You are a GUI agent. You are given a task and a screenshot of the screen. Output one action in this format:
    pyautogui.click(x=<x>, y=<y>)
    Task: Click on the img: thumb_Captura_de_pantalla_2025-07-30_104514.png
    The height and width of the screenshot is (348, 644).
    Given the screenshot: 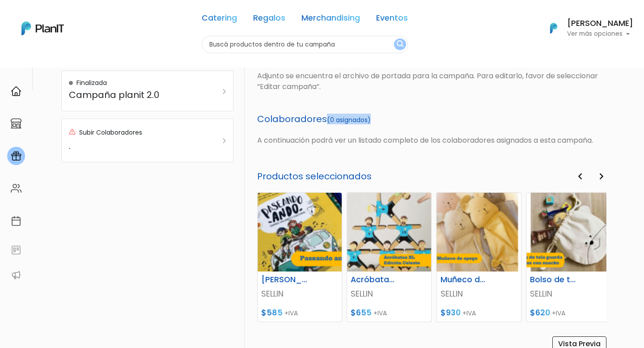 What is the action you would take?
    pyautogui.click(x=389, y=232)
    